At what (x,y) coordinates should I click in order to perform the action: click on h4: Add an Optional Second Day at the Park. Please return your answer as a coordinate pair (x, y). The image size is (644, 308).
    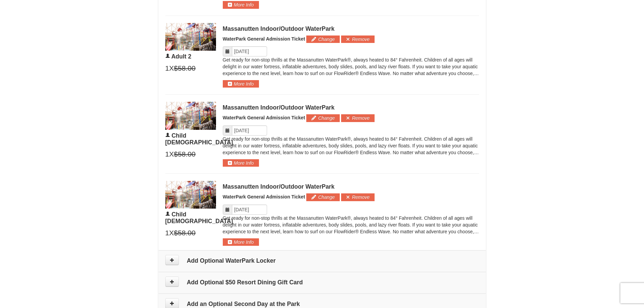
    Looking at the image, I should click on (322, 304).